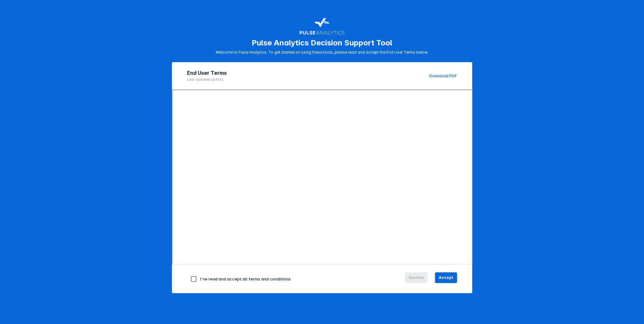 Image resolution: width=644 pixels, height=324 pixels. What do you see at coordinates (322, 52) in the screenshot?
I see `p: Welcome to Pulse Analytics. To get started on using these tools, please read and accept the End U...` at bounding box center [322, 52].